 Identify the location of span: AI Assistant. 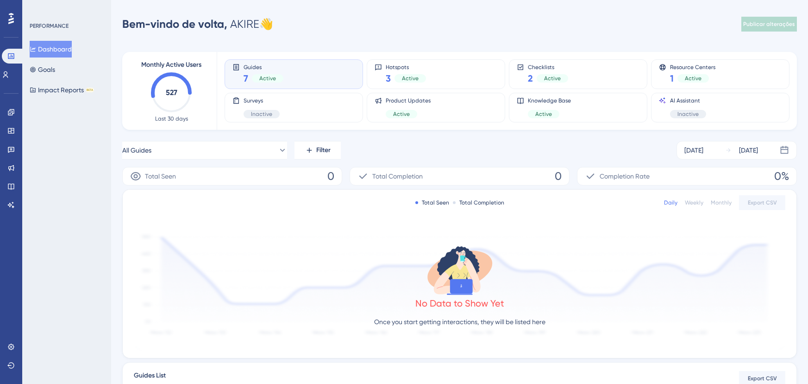
(688, 101).